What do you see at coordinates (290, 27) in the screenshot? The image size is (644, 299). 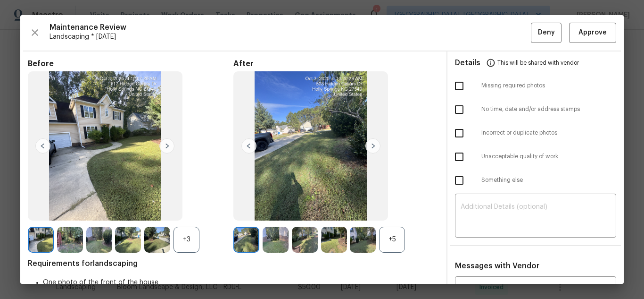 I see `span: Maintenance Review` at bounding box center [290, 27].